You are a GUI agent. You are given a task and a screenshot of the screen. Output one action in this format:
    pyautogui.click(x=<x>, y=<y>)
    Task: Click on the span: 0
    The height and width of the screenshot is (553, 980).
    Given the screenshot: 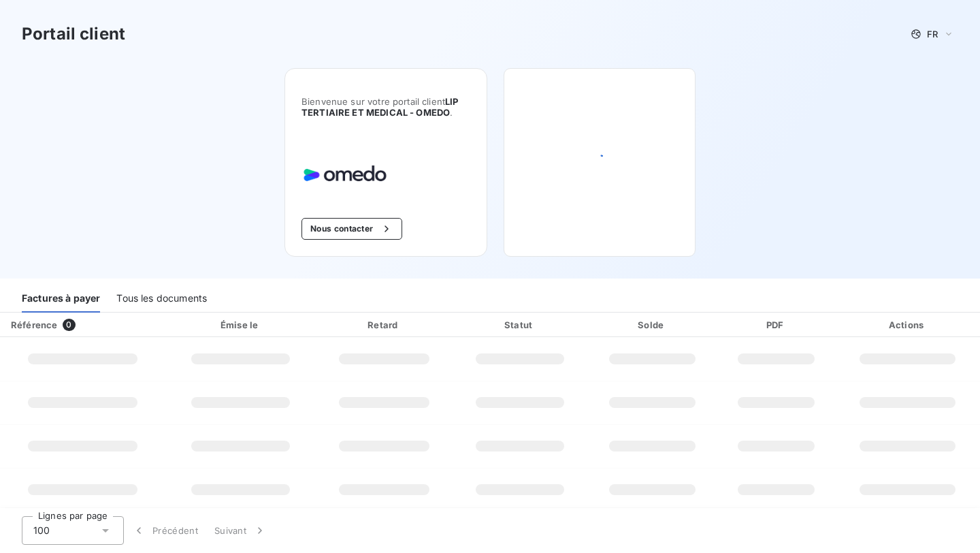 What is the action you would take?
    pyautogui.click(x=69, y=325)
    